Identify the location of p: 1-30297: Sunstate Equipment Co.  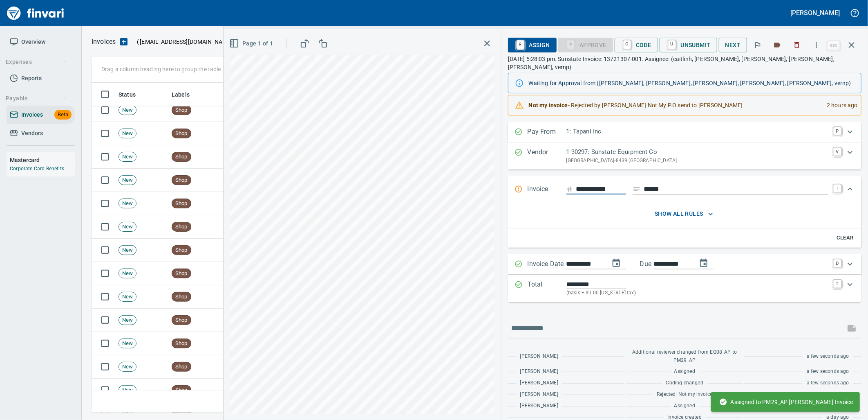
(697, 152).